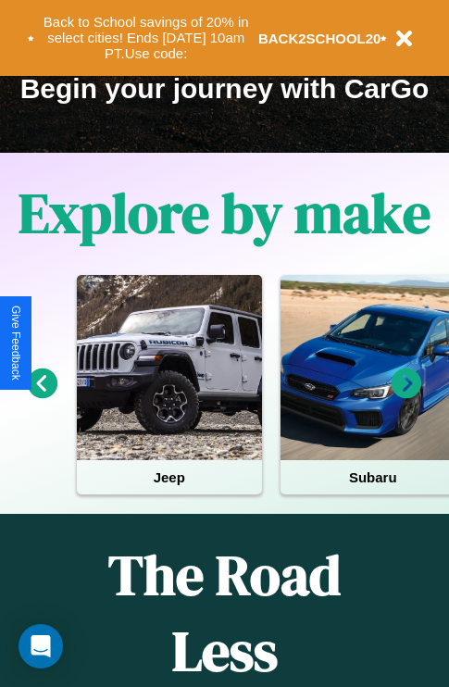 This screenshot has width=449, height=687. I want to click on div: Open Intercom Messenger, so click(41, 646).